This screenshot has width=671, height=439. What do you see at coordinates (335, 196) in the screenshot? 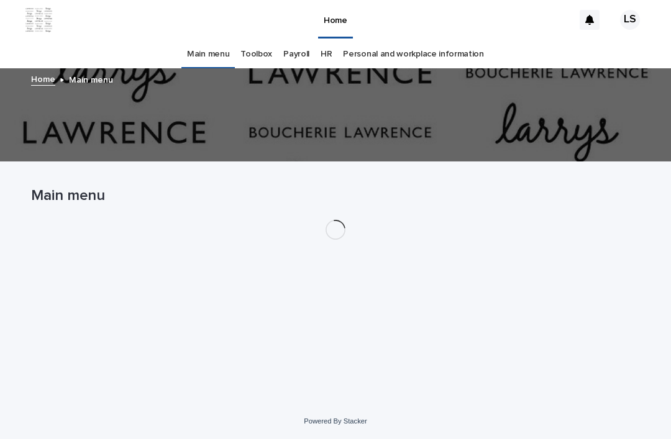
I see `h1: Main menu` at bounding box center [335, 196].